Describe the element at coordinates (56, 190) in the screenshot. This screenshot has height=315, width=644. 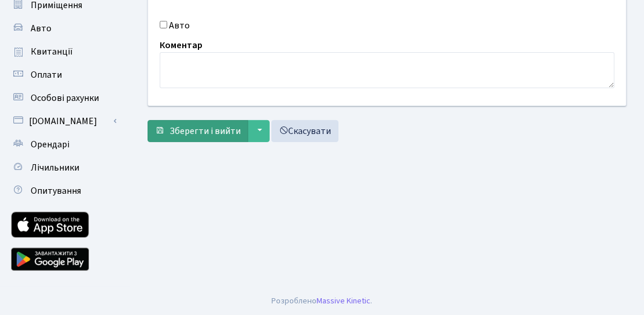
I see `span: Опитування` at that location.